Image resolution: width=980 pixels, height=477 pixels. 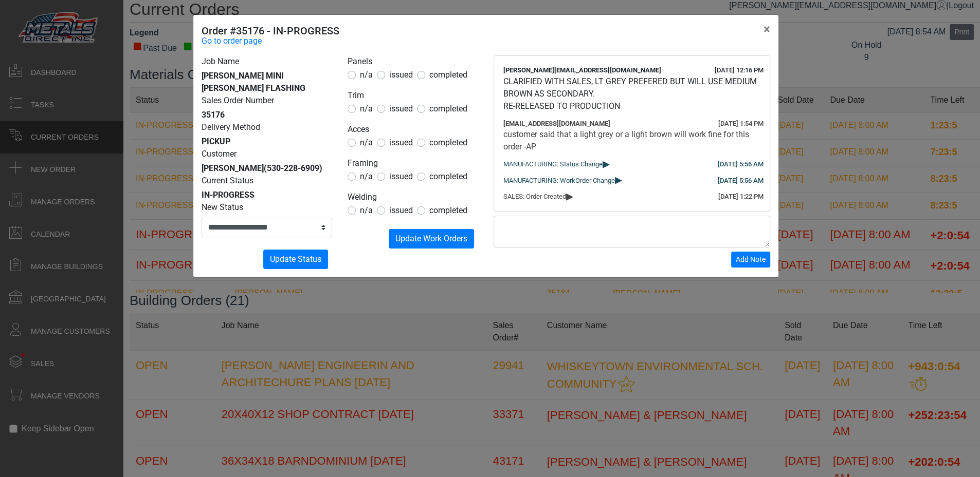 What do you see at coordinates (231, 127) in the screenshot?
I see `label: Delivery Method` at bounding box center [231, 127].